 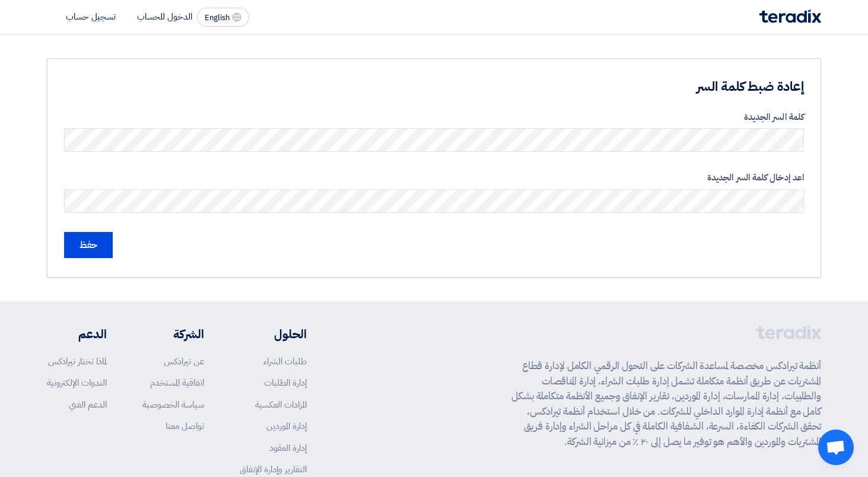 What do you see at coordinates (434, 177) in the screenshot?
I see `label: اعد إدخال كلمة السر الجديدة` at bounding box center [434, 177].